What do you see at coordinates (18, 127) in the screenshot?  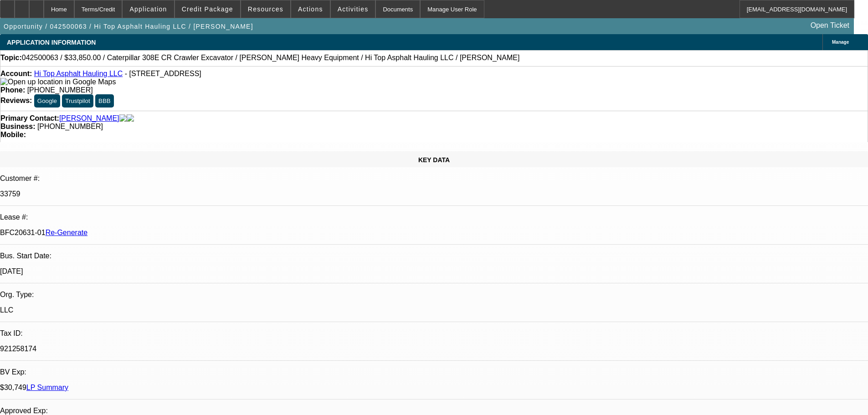 I see `strong: Business:` at bounding box center [18, 127].